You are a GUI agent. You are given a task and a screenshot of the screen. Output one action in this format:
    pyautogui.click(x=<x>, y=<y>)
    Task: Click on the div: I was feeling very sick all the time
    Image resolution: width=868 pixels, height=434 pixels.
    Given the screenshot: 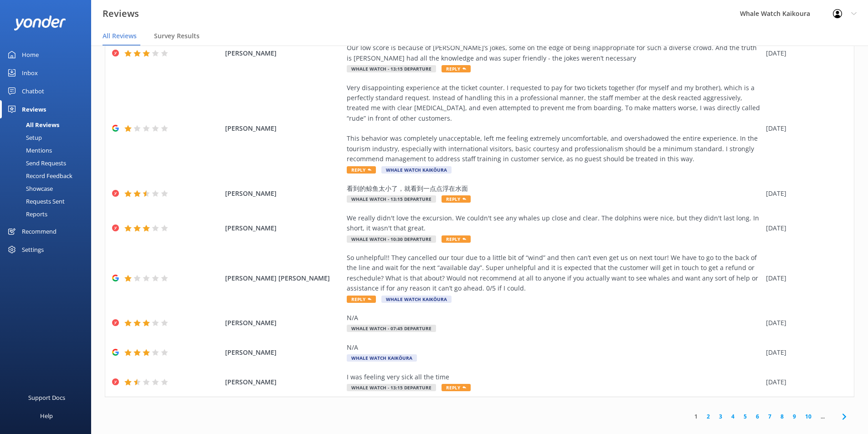 What is the action you would take?
    pyautogui.click(x=554, y=377)
    